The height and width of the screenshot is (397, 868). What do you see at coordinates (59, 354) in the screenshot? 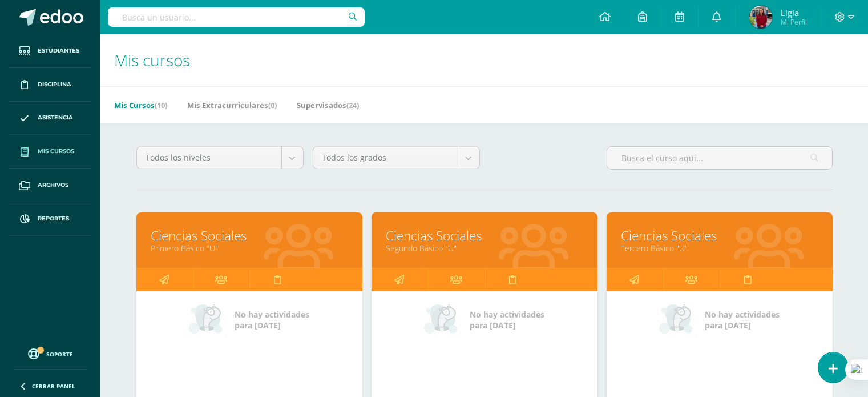
I see `span: Soporte` at bounding box center [59, 354].